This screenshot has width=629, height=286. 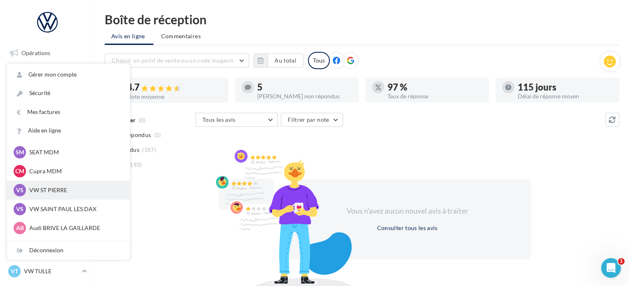 I want to click on div: 5, so click(x=304, y=87).